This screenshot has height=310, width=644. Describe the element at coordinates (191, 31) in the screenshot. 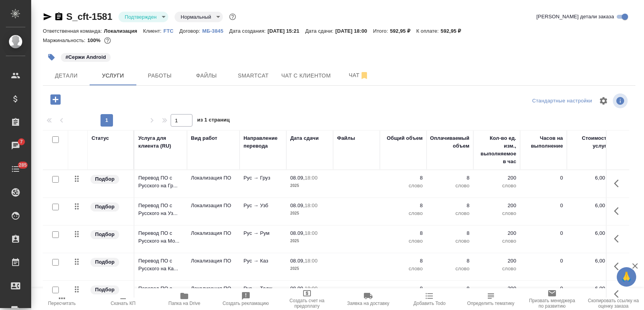

I see `p: Договор:` at that location.